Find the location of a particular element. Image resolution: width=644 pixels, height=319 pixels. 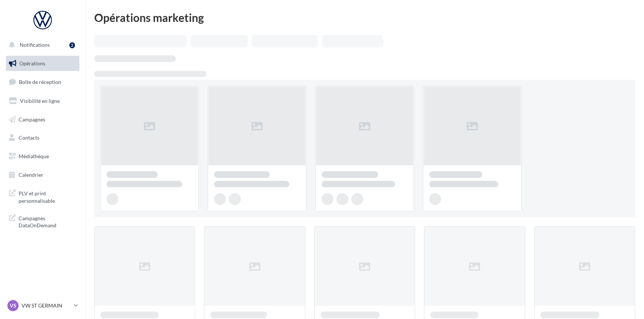

a: Contacts is located at coordinates (43, 138).